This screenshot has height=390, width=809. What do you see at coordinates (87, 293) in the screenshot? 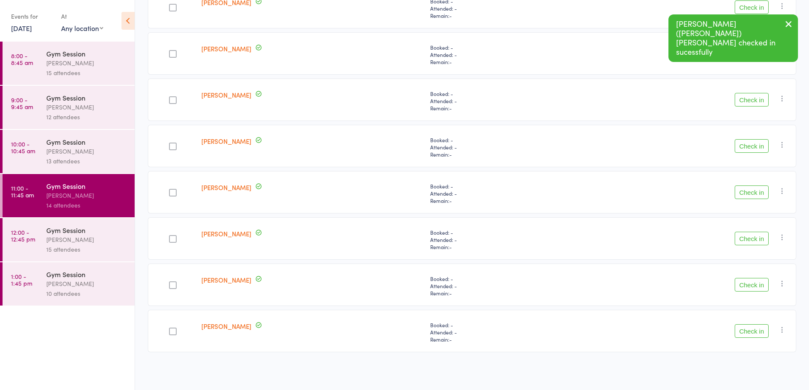
I see `div: 10 attendees` at bounding box center [87, 293].